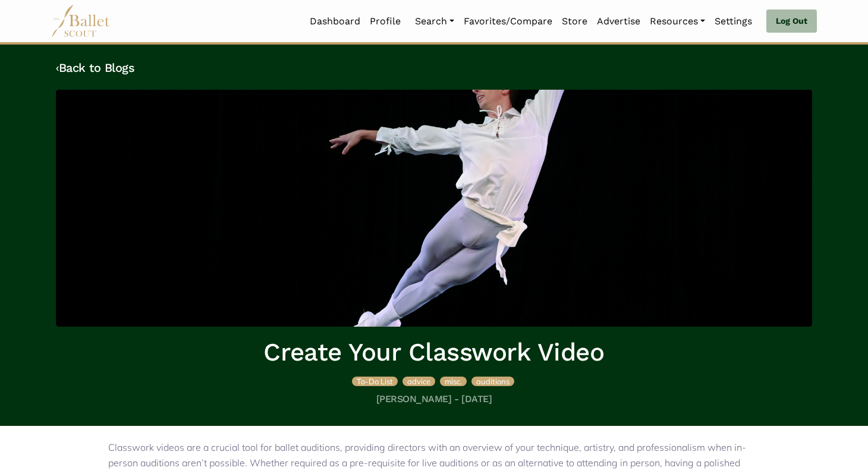 The height and width of the screenshot is (474, 868). Describe the element at coordinates (420, 381) in the screenshot. I see `a: advice` at that location.